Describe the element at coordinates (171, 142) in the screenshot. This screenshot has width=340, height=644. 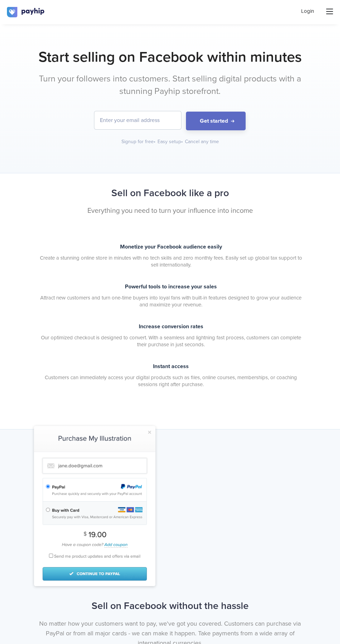
I see `div: Easy setup` at that location.